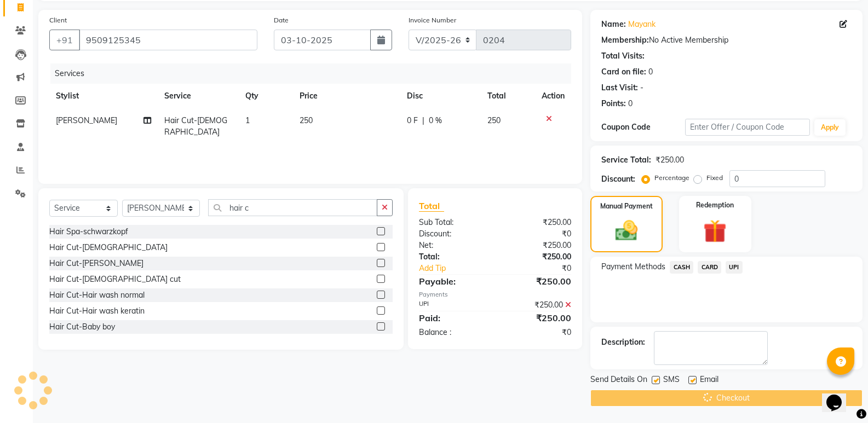  I want to click on input: Search by Name/Mobile/Email/Code, so click(168, 40).